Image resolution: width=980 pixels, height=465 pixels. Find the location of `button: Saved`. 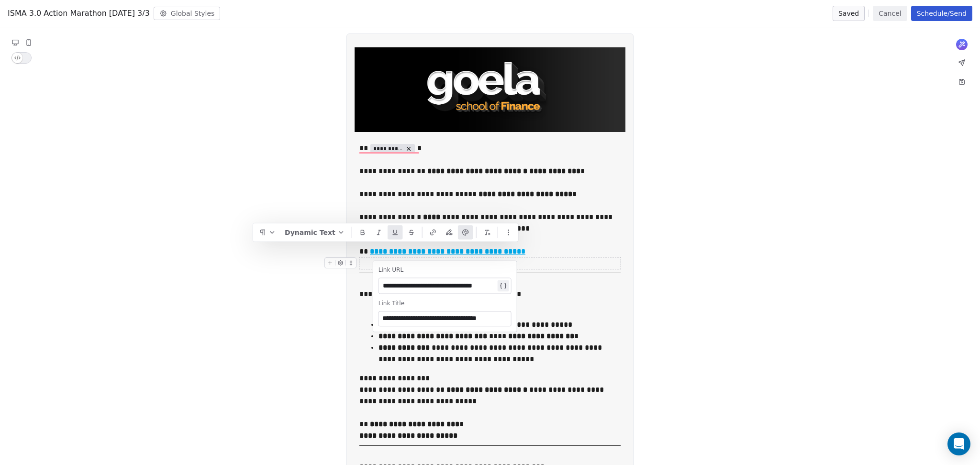

button: Saved is located at coordinates (849, 14).